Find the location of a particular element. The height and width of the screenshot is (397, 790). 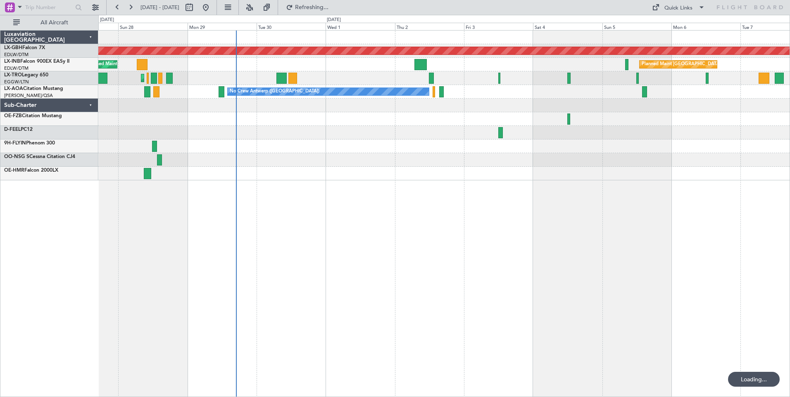

button: Refreshing... is located at coordinates (307, 7).